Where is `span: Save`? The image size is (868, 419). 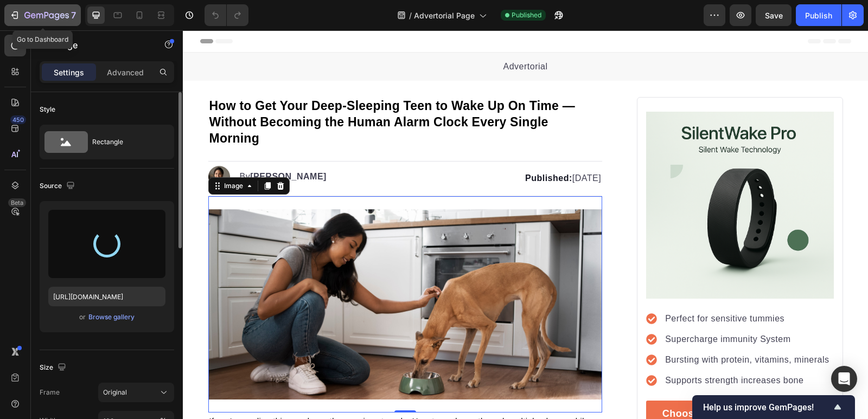 span: Save is located at coordinates (773, 15).